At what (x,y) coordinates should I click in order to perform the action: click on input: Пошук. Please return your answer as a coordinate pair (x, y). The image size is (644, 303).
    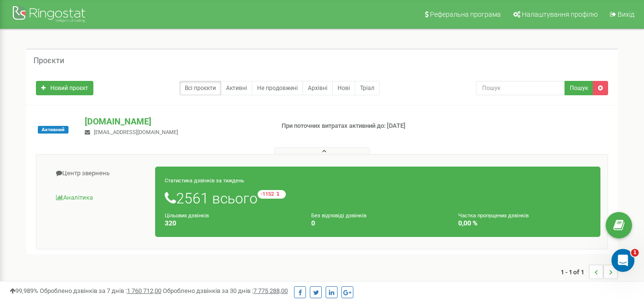
    Looking at the image, I should click on (521, 88).